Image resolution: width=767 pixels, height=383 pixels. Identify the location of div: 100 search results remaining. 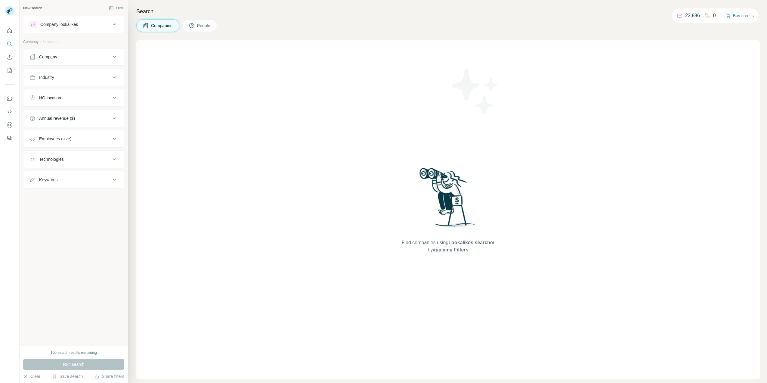
(74, 352).